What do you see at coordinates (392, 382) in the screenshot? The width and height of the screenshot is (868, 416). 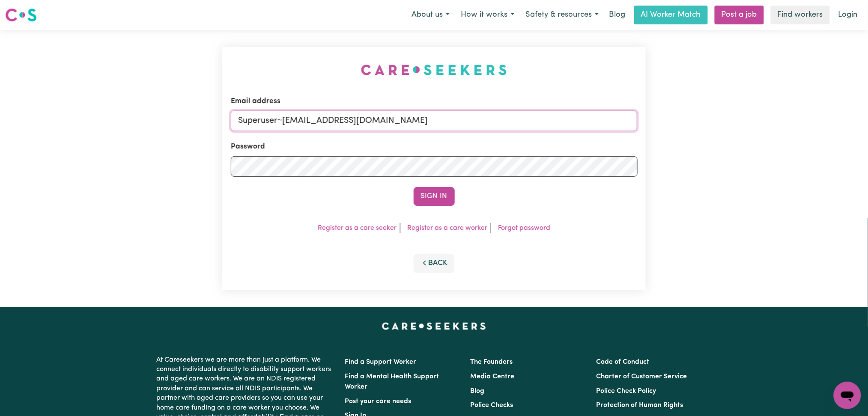 I see `a: Find a Mental Health Support Worker` at bounding box center [392, 382].